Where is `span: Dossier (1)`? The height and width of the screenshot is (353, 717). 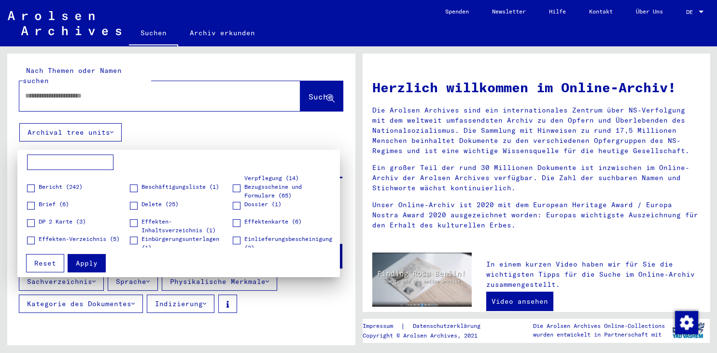 span: Dossier (1) is located at coordinates (263, 204).